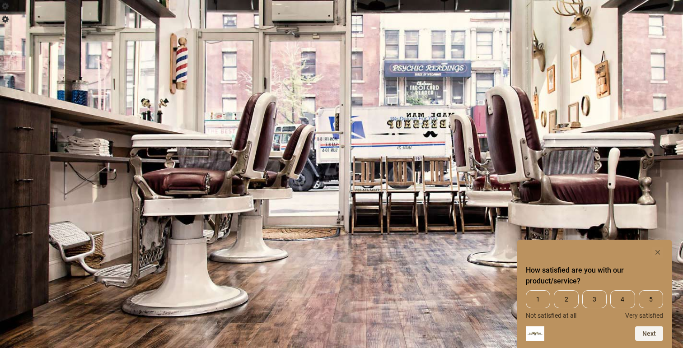 The image size is (683, 348). Describe the element at coordinates (551, 316) in the screenshot. I see `span: Not satisfied at all` at that location.